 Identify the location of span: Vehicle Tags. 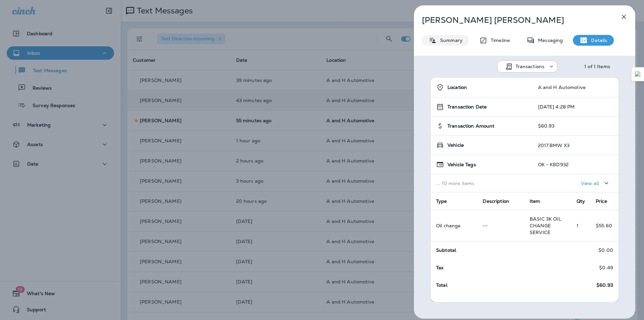
(461, 164).